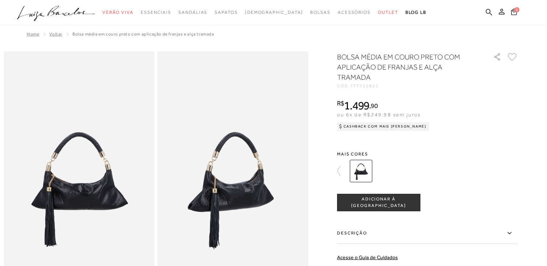 This screenshot has width=547, height=266. Describe the element at coordinates (357, 105) in the screenshot. I see `span: 1.499` at that location.